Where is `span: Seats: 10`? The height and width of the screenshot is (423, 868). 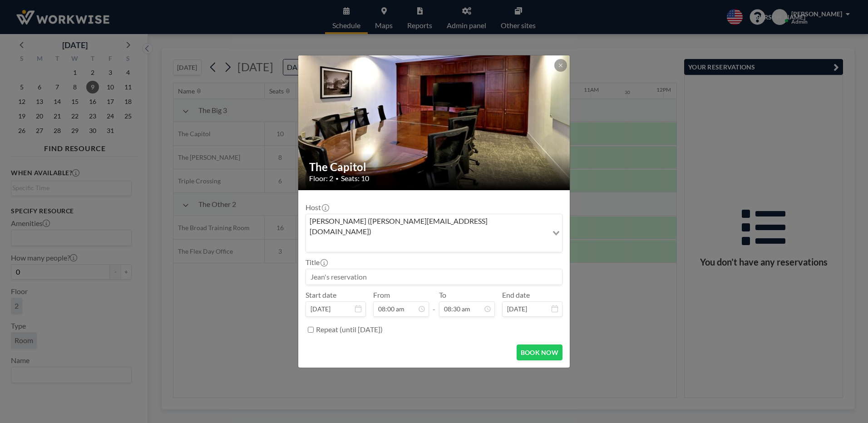 span: Seats: 10 is located at coordinates (355, 179).